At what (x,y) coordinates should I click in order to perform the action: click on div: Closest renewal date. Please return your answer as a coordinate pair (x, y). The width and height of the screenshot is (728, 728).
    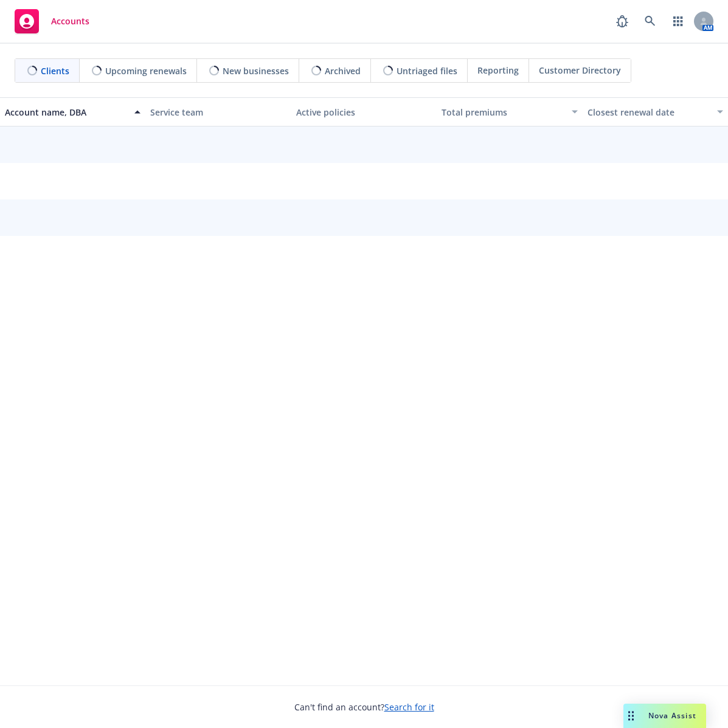
    Looking at the image, I should click on (649, 112).